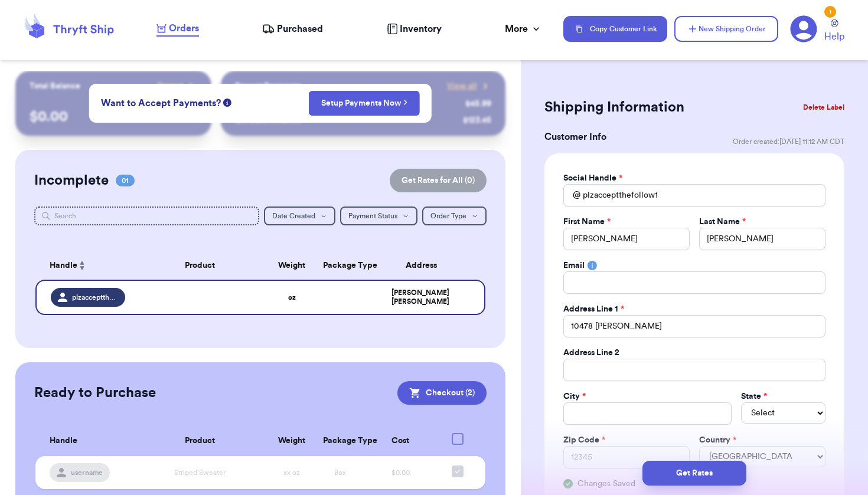 This screenshot has height=495, width=868. Describe the element at coordinates (400, 473) in the screenshot. I see `span: $0.00` at that location.